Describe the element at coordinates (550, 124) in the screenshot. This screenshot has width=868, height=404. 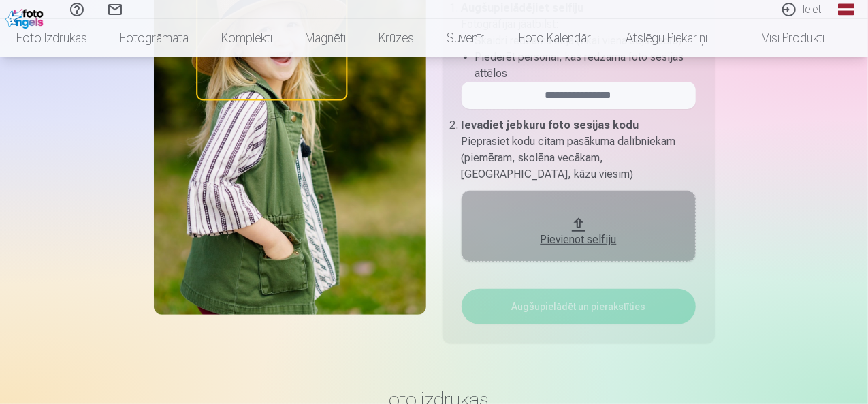
I see `b: Ievadiet jebkuru foto sesijas kodu` at that location.